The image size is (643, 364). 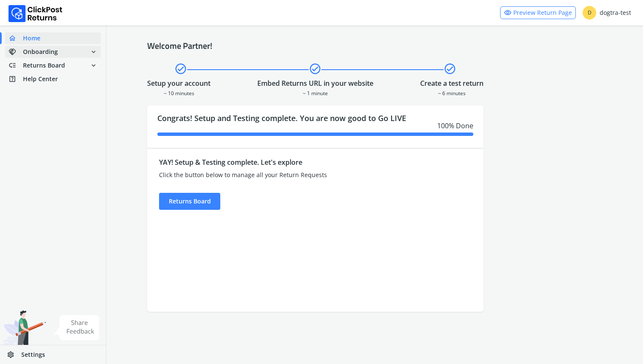 I want to click on a: help_centerHelp Center, so click(x=53, y=79).